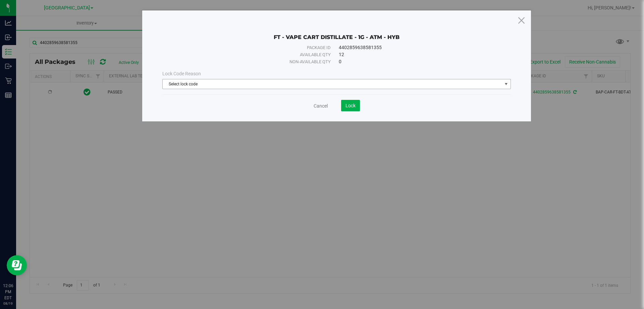 The width and height of the screenshot is (644, 309). I want to click on span: select, so click(506, 84).